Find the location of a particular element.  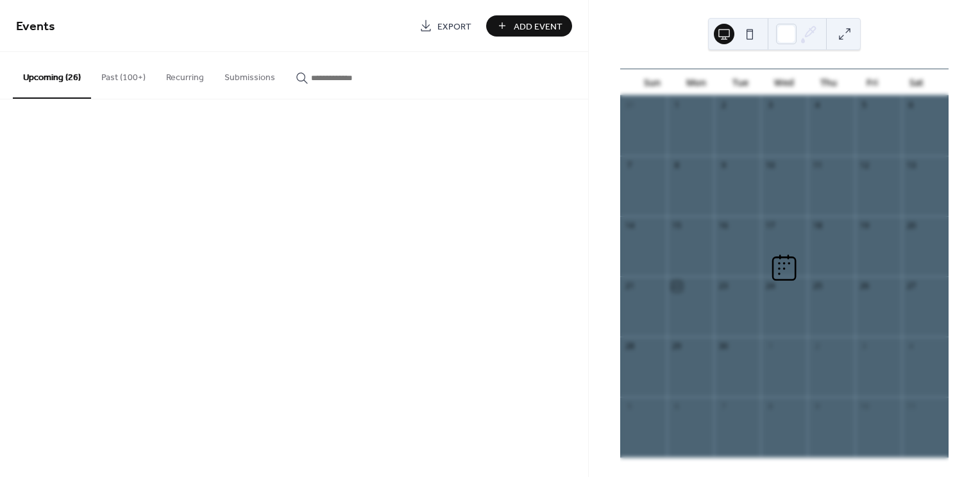

div: 14 is located at coordinates (629, 226).